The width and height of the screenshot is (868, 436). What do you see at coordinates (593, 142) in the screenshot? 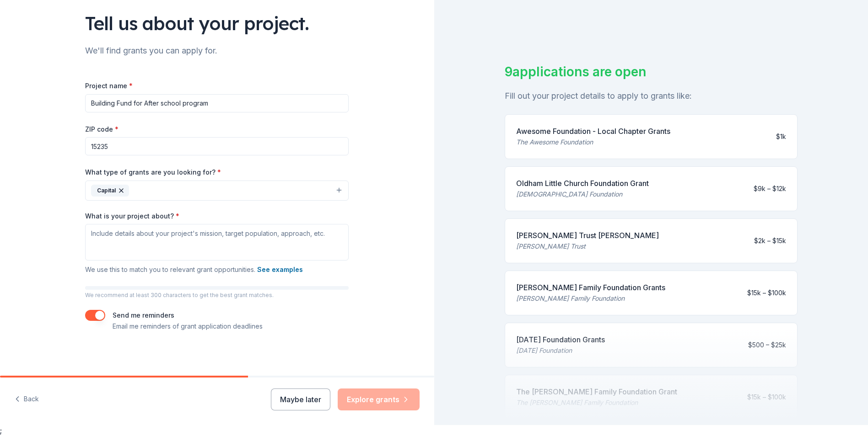
I see `div: The Awesome Foundation` at bounding box center [593, 142].